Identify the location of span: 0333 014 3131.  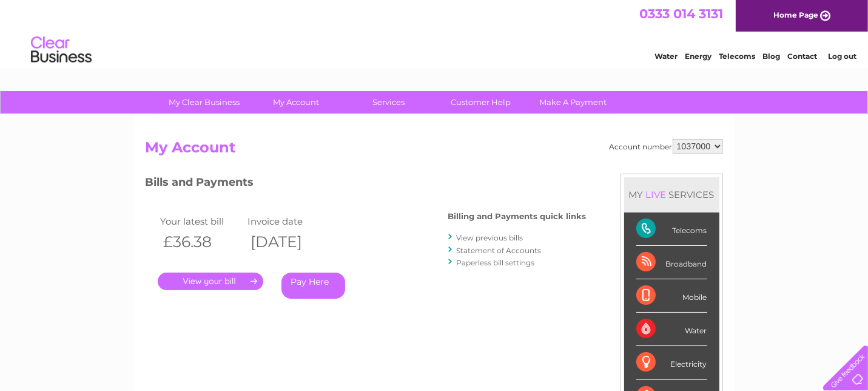
(682, 13).